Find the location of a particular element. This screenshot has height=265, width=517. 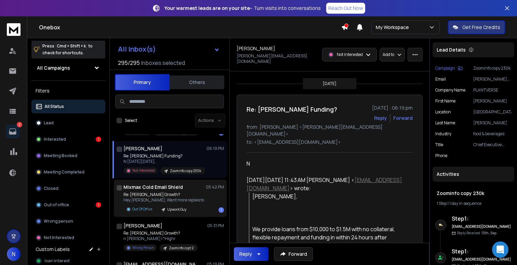

p: 06:19 PM is located at coordinates (215, 149).